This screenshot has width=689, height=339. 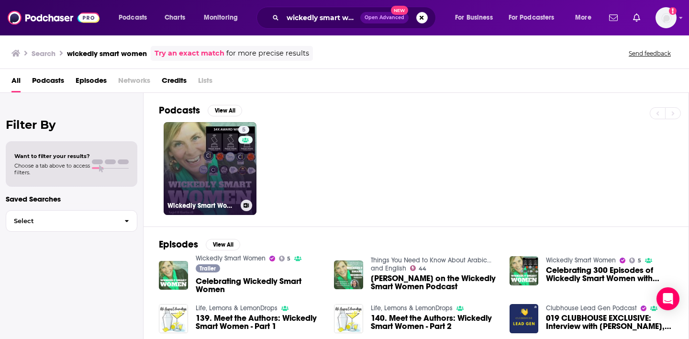 I want to click on p: Saved Searches, so click(x=71, y=198).